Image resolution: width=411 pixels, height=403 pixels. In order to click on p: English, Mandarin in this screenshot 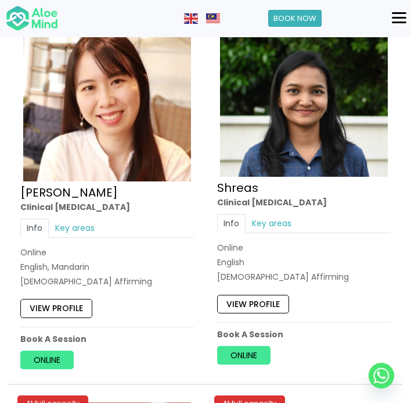, I will do `click(107, 266)`.